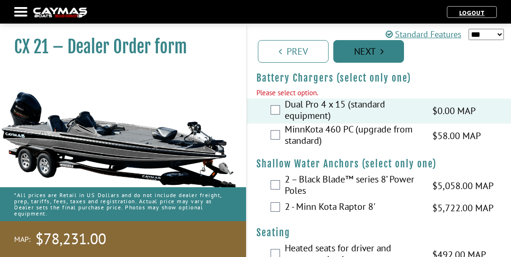 This screenshot has width=511, height=257. Describe the element at coordinates (353, 186) in the screenshot. I see `label: 2 – Black Blade™ series 8’ Power Poles` at that location.